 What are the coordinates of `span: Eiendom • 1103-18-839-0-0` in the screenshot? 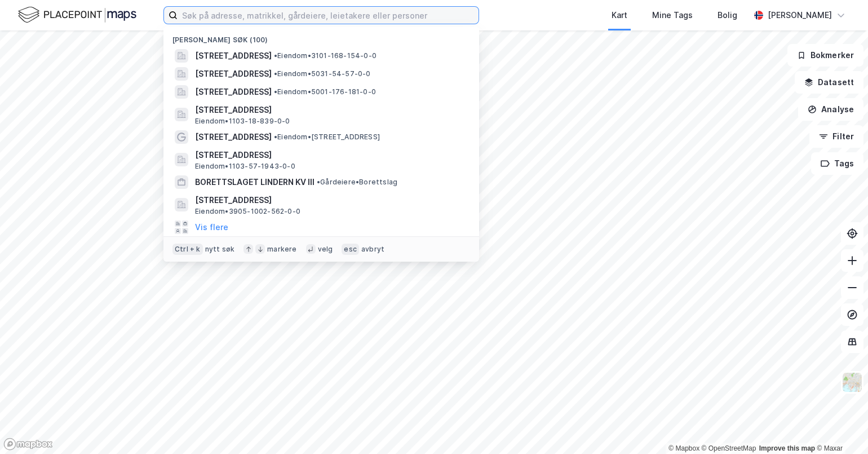 It's located at (242, 121).